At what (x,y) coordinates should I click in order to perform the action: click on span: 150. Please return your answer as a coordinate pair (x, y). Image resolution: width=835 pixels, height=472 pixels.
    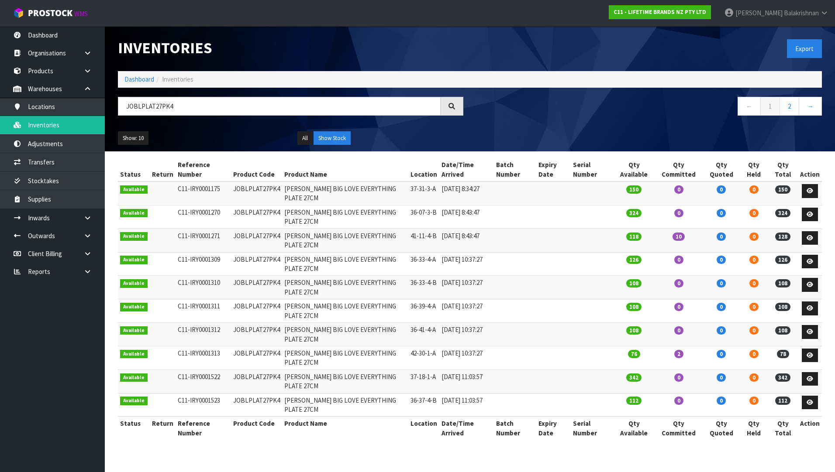
    Looking at the image, I should click on (782, 189).